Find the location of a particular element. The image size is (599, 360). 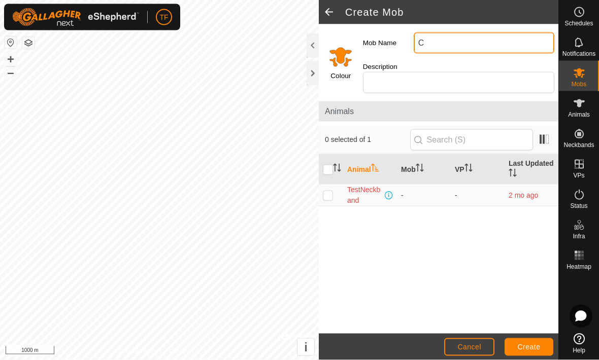

button: Cancel is located at coordinates (469, 347).